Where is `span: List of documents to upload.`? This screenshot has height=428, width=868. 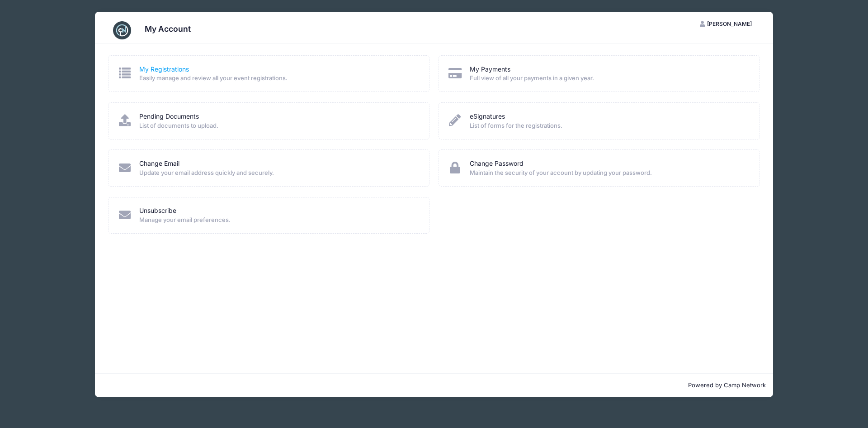
span: List of documents to upload. is located at coordinates (278, 126).